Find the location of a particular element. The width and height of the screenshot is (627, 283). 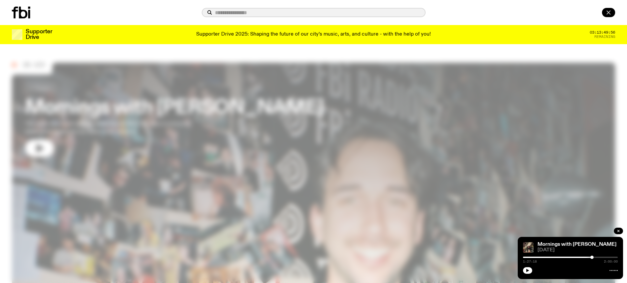

img: A 0.5x selfie taken from above of Jim in the studio holding up a peace sign. is located at coordinates (529, 247).